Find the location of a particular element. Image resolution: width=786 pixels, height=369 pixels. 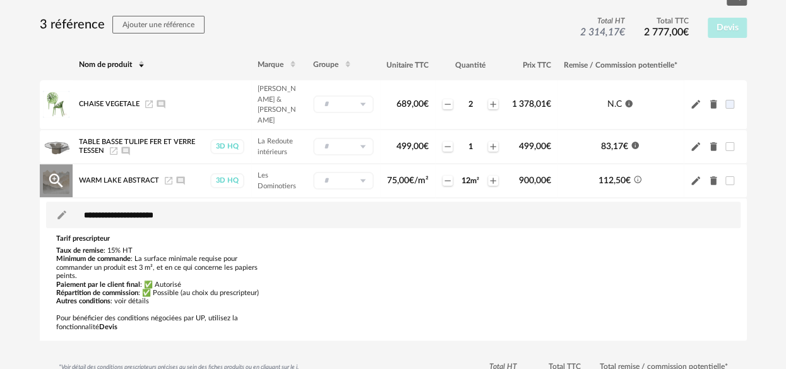

span: Nom de produit is located at coordinates (105, 64).